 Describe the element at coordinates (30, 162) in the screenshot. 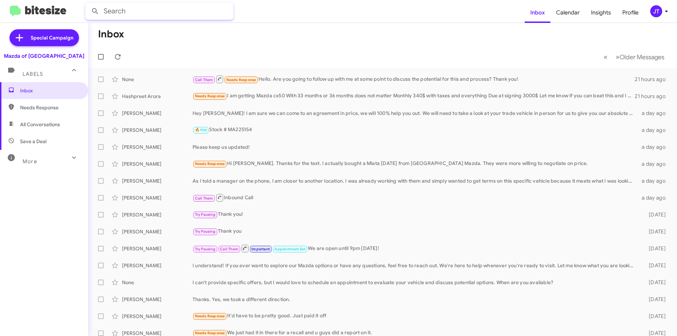

I see `span: More` at that location.